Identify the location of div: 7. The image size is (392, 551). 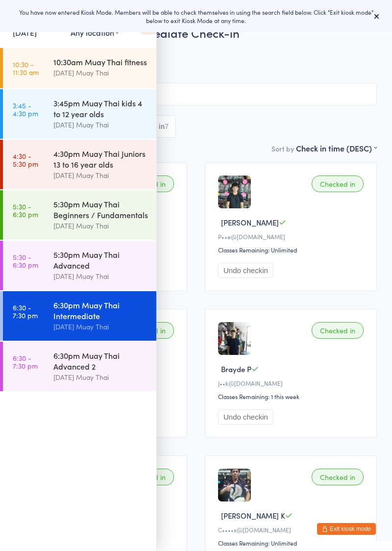
(167, 127).